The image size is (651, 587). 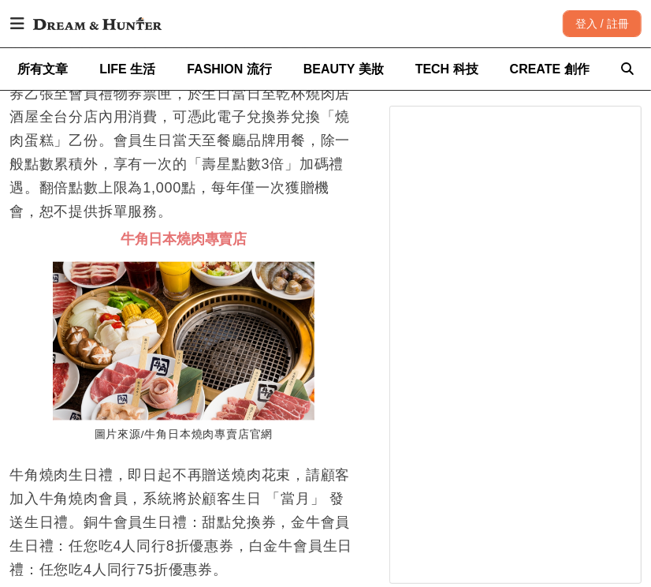 What do you see at coordinates (550, 69) in the screenshot?
I see `a: CREATE 創作` at bounding box center [550, 69].